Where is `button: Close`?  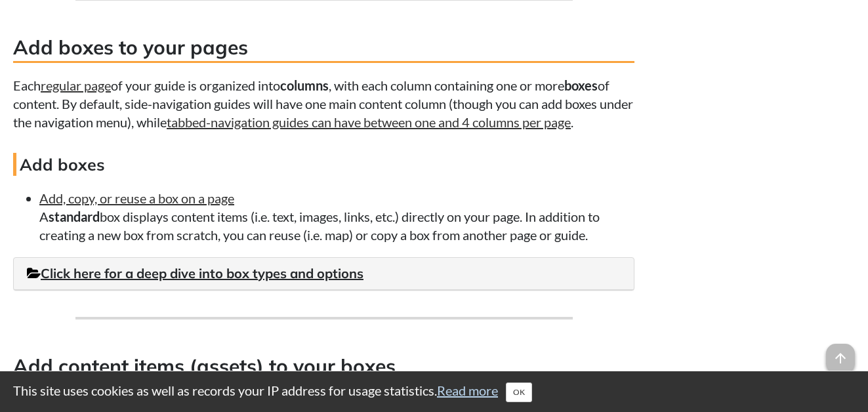 button: Close is located at coordinates (519, 392).